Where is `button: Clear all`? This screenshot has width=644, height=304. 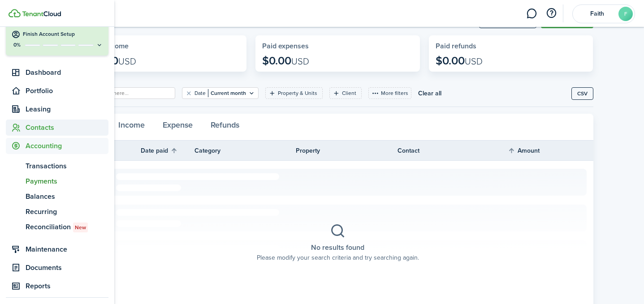 button: Clear all is located at coordinates (430, 93).